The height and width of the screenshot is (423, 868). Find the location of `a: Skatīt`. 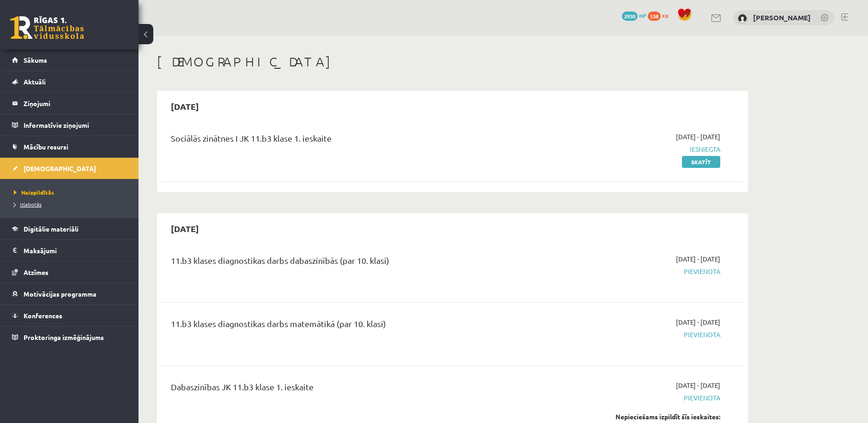

a: Skatīt is located at coordinates (701, 162).